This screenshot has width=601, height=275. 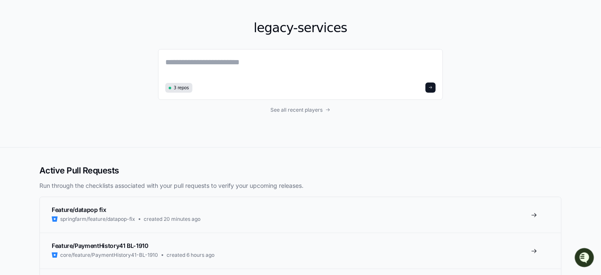 What do you see at coordinates (181, 88) in the screenshot?
I see `span: 3 repos` at bounding box center [181, 88].